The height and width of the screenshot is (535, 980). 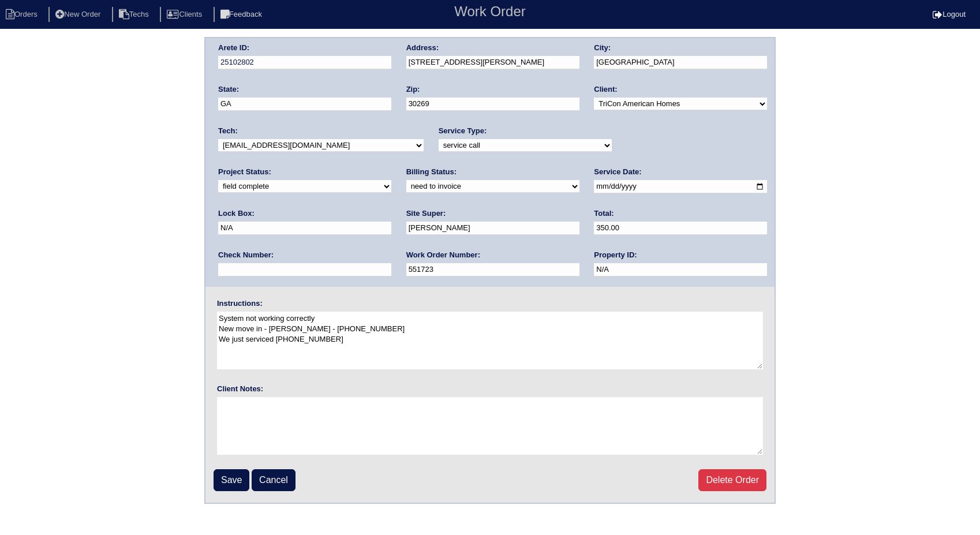 I want to click on label: Property ID:, so click(x=615, y=255).